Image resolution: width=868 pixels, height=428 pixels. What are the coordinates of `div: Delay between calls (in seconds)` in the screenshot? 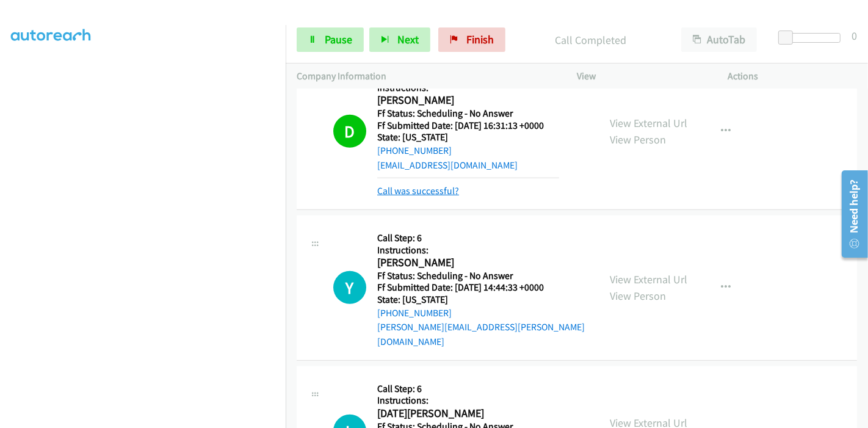 It's located at (812, 38).